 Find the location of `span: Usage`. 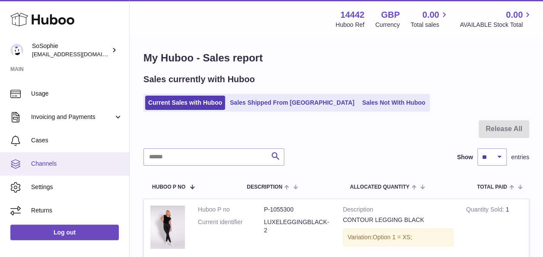

span: Usage is located at coordinates (77, 93).